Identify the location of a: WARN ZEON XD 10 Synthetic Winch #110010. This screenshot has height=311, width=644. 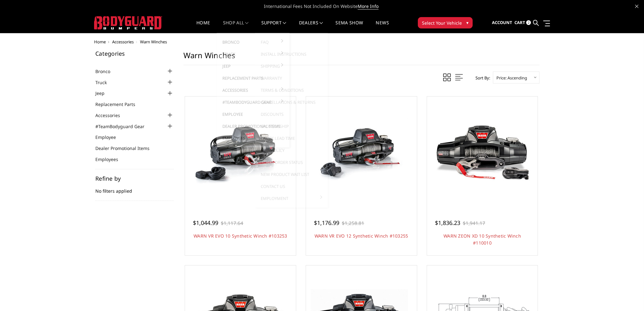
(483, 239).